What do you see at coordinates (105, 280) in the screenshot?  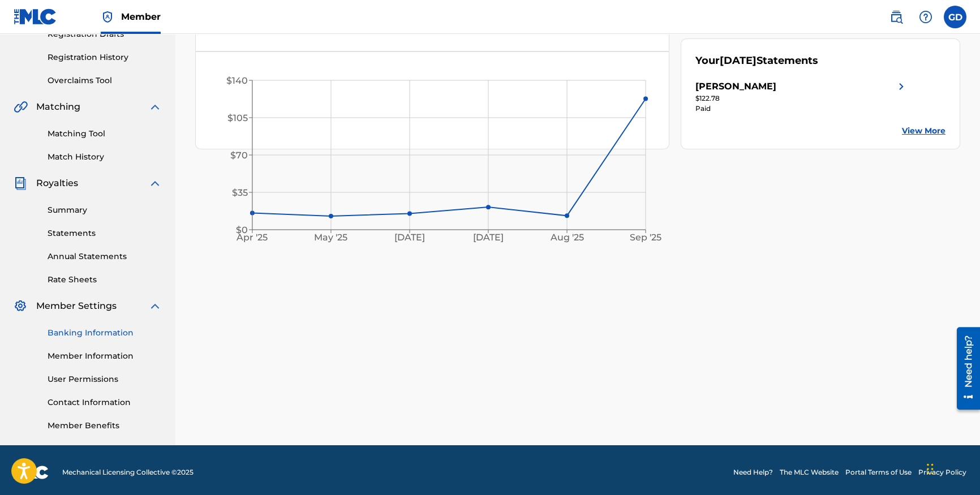 I see `a: Rate Sheets` at bounding box center [105, 280].